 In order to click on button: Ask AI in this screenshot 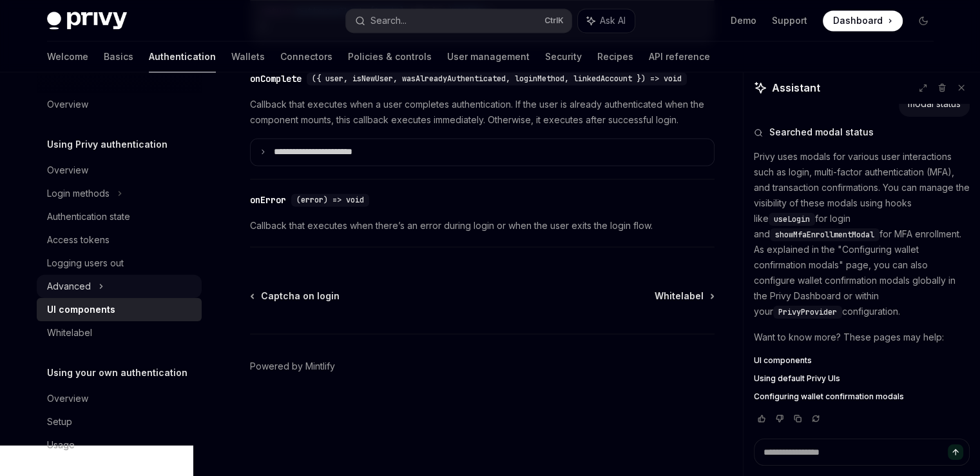, I will do `click(607, 20)`.